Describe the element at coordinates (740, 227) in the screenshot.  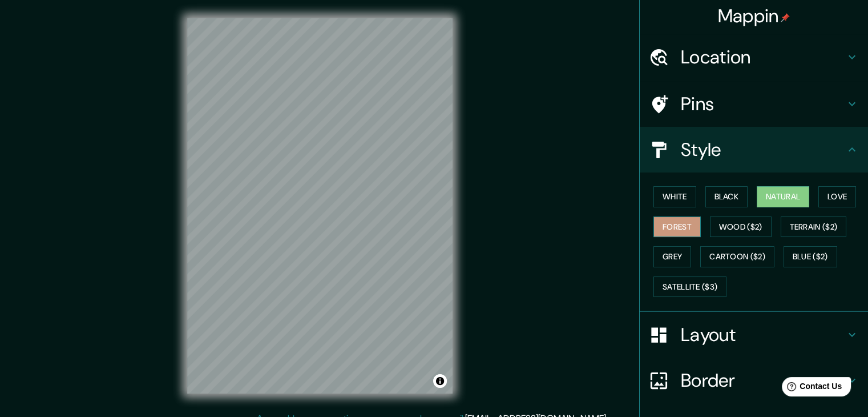
I see `button: Wood ($2)` at that location.